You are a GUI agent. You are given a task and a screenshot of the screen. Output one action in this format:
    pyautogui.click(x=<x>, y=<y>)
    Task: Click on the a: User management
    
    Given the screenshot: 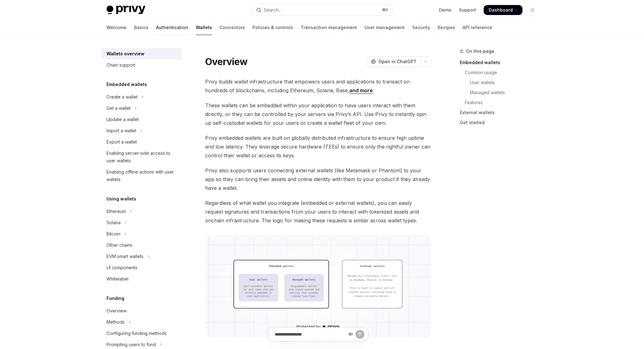 What is the action you would take?
    pyautogui.click(x=385, y=28)
    